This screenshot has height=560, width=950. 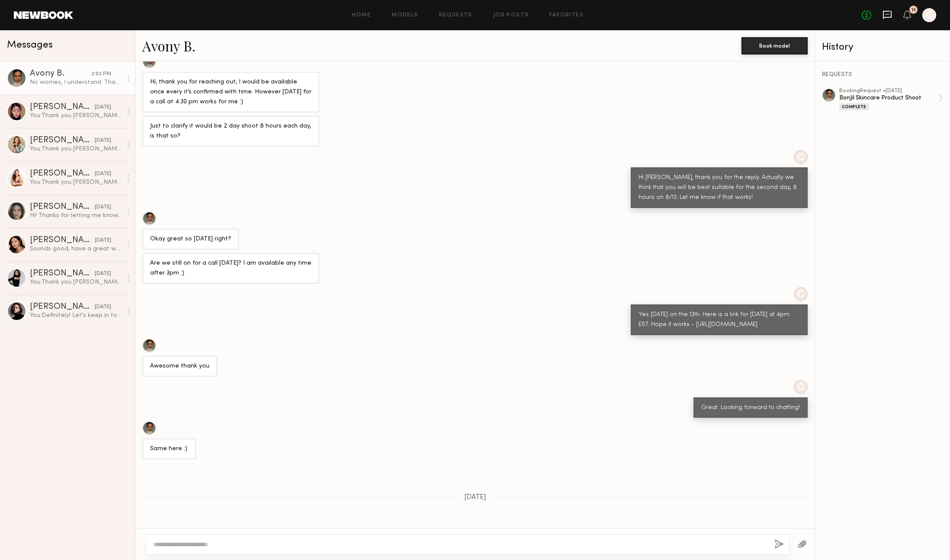 I want to click on a: Requests, so click(x=455, y=15).